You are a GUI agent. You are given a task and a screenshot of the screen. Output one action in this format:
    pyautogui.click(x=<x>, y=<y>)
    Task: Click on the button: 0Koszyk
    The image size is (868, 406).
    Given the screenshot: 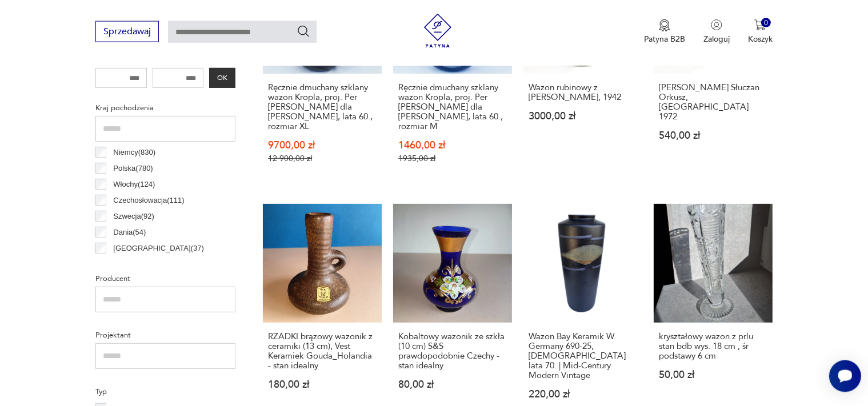 What is the action you would take?
    pyautogui.click(x=760, y=32)
    